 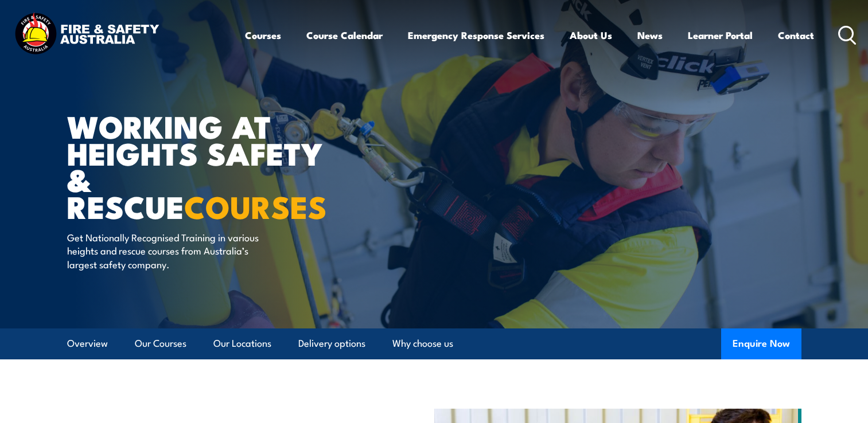 I want to click on a: Why choose us, so click(x=423, y=344).